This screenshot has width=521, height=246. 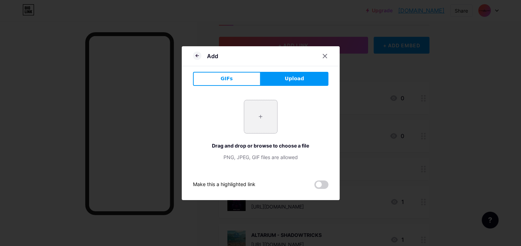 I want to click on div: Drag and drop or browse to choose a file, so click(x=261, y=146).